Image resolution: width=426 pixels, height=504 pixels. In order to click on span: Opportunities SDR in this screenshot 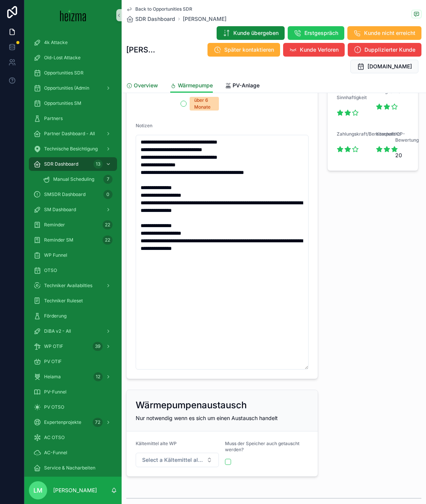, I will do `click(64, 73)`.